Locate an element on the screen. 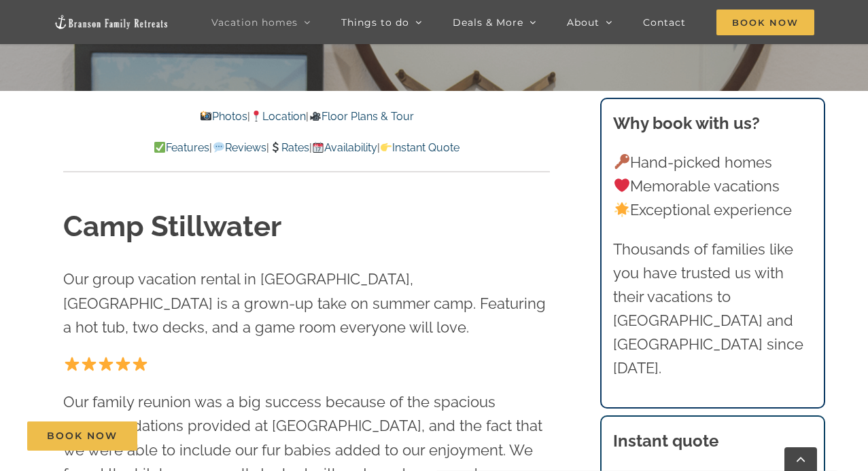 This screenshot has width=868, height=471. span: Deals & More is located at coordinates (488, 23).